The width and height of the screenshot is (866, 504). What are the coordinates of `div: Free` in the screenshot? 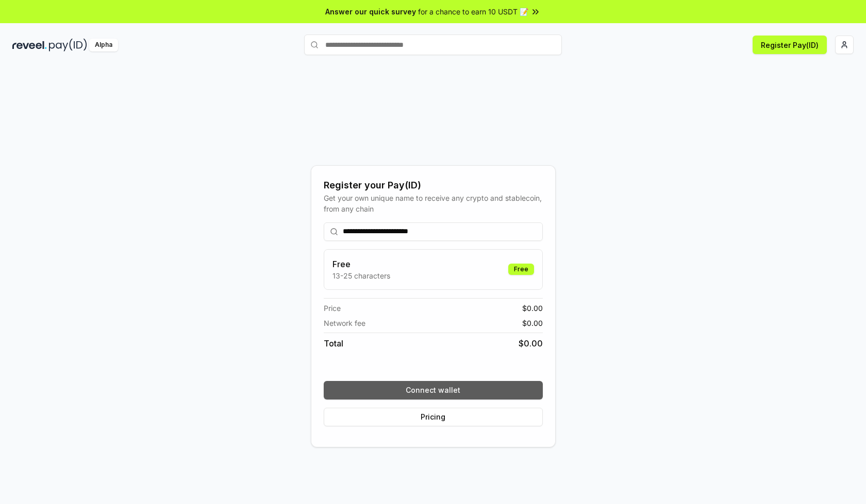 It's located at (521, 269).